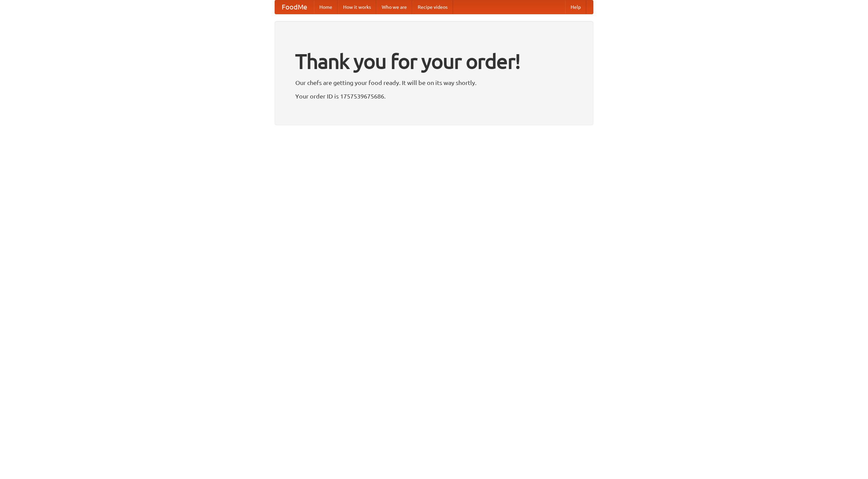 The height and width of the screenshot is (479, 868). What do you see at coordinates (357, 7) in the screenshot?
I see `a: How it works` at bounding box center [357, 7].